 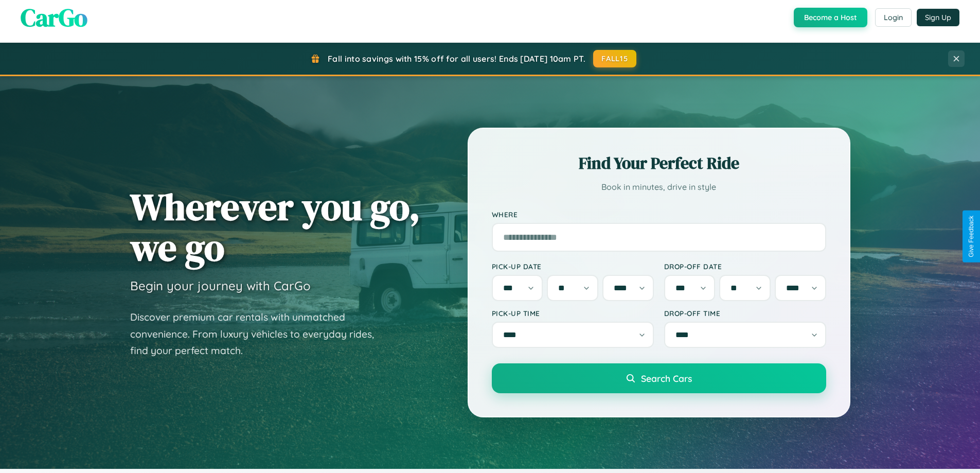 I want to click on h3: Begin your journey with CarGo, so click(x=220, y=286).